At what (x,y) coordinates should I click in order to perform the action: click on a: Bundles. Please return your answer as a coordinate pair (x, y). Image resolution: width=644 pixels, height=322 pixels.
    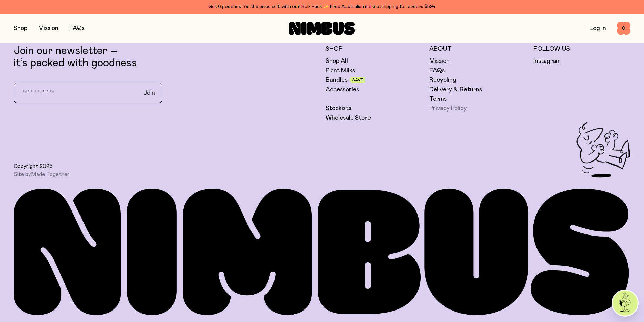
    Looking at the image, I should click on (336, 80).